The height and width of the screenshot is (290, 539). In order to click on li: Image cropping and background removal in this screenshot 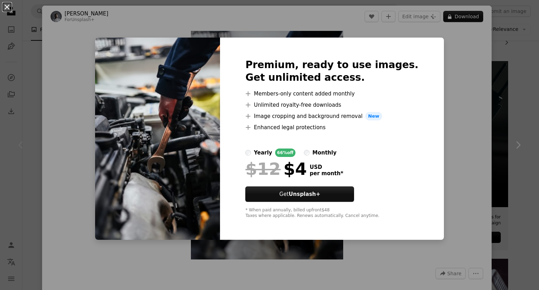, I will do `click(332, 116)`.